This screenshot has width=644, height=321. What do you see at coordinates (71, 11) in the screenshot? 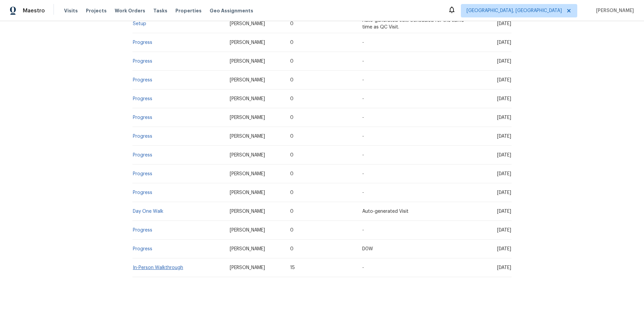
I see `span: Visits` at bounding box center [71, 11].